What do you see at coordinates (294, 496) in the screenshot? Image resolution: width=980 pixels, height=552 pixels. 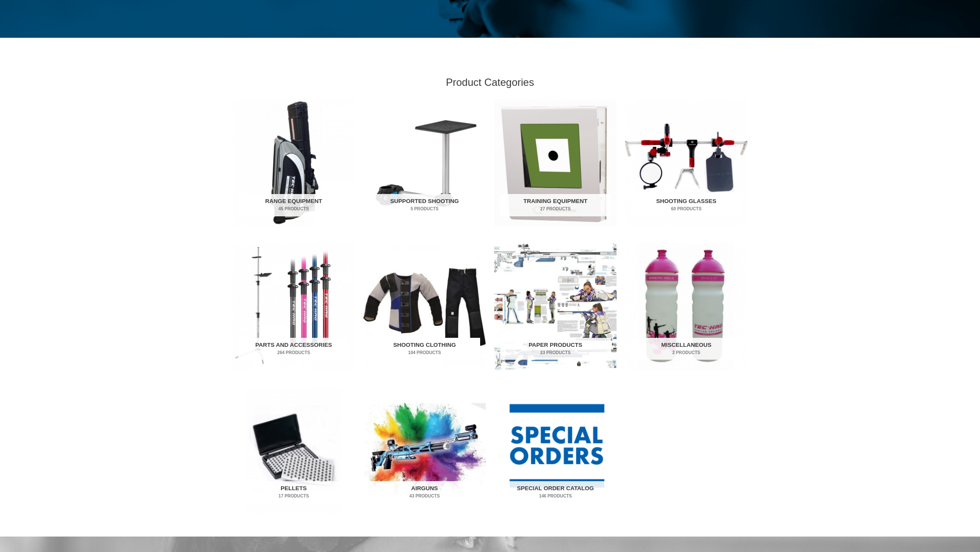 I see `mark: 17 Products` at bounding box center [294, 496].